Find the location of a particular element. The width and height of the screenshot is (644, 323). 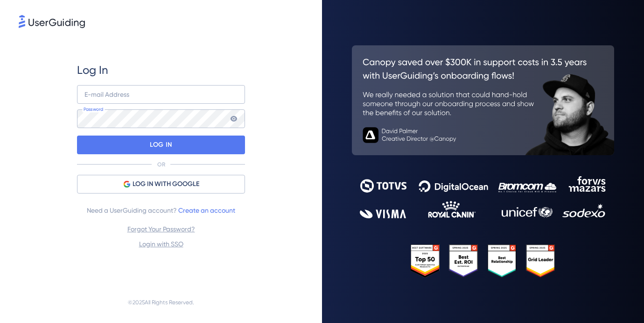

a: Login with SSO is located at coordinates (161, 244).